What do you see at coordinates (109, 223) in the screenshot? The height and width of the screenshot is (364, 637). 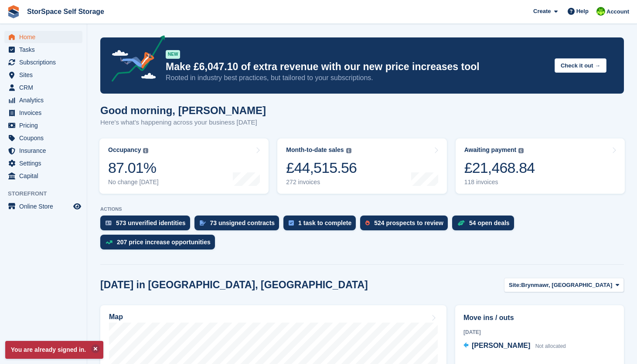 I see `img: verify_identity-adf6edd0f0f0b5bbfe63781bf79b02c33cf7c696d77639b501bdc392416b5a36.svg` at bounding box center [109, 223].